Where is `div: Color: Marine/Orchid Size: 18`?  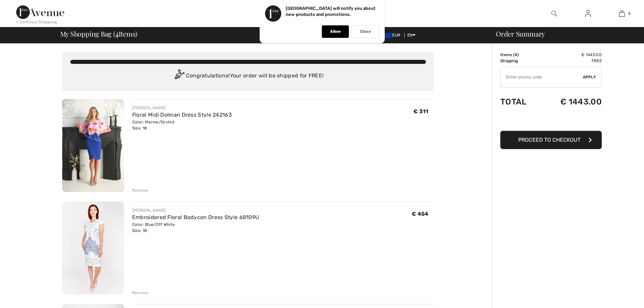 div: Color: Marine/Orchid Size: 18 is located at coordinates (182, 125).